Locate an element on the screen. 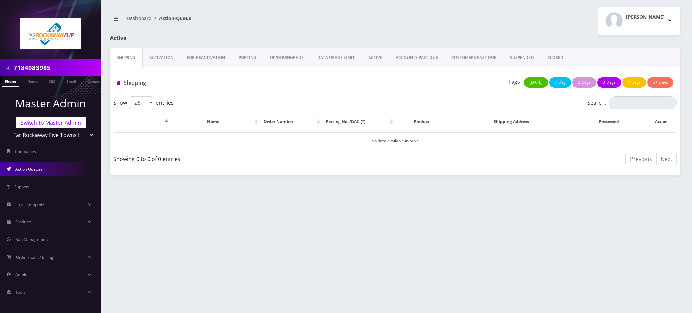 This screenshot has height=313, width=692. th: : activate to sort column descending is located at coordinates (142, 122).